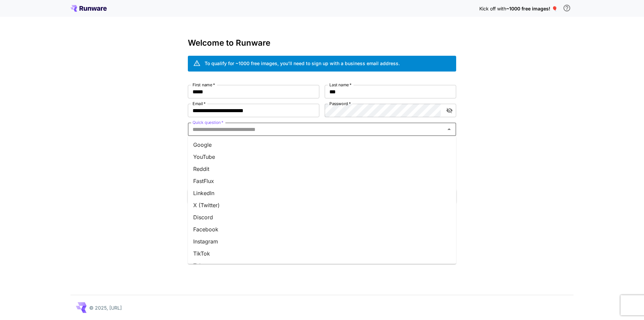 The height and width of the screenshot is (320, 644). What do you see at coordinates (340, 85) in the screenshot?
I see `label: Last name` at bounding box center [340, 85].